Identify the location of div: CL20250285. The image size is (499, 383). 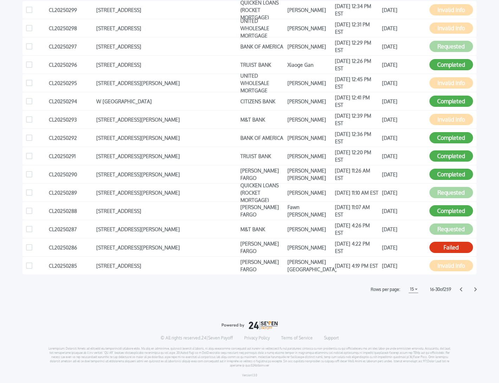
(71, 266).